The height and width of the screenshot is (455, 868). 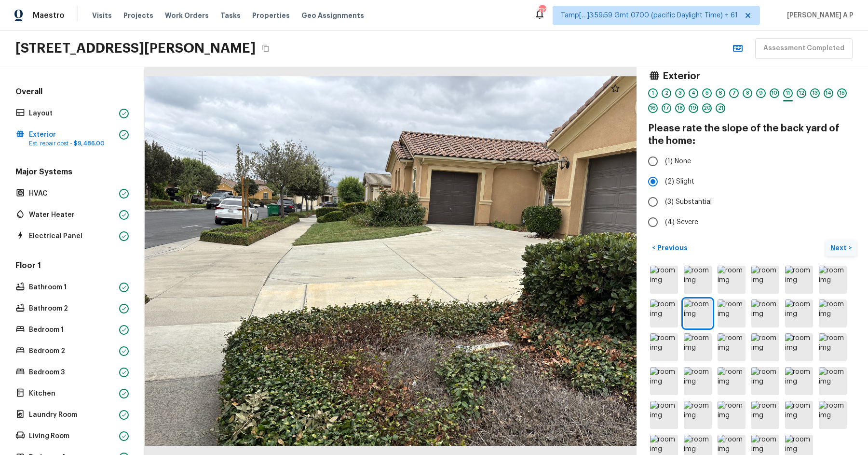 What do you see at coordinates (748, 93) in the screenshot?
I see `div: 8` at bounding box center [748, 93].